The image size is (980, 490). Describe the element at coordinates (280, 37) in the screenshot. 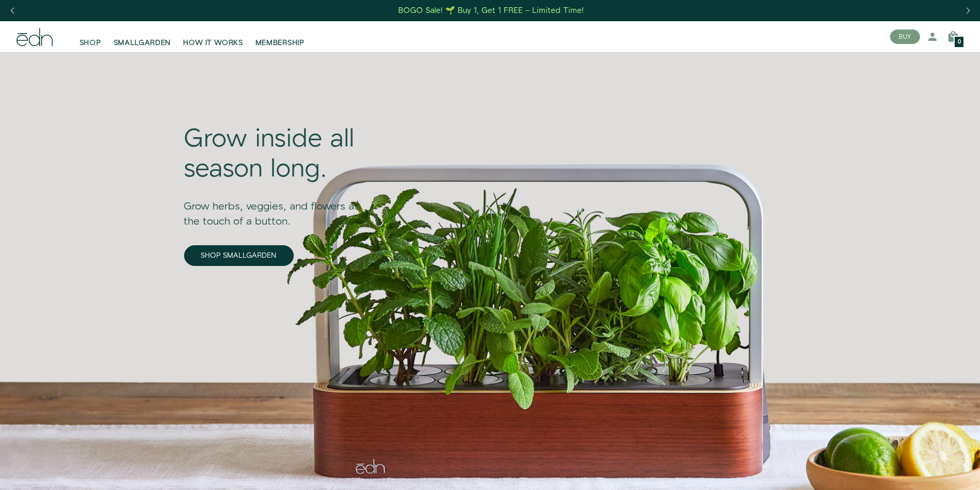

I see `a: MEMBERSHIP` at that location.